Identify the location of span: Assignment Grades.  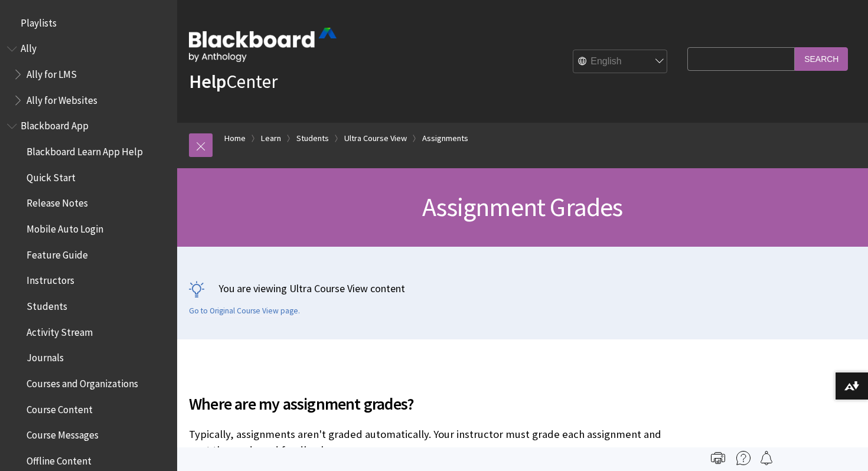
(522, 207).